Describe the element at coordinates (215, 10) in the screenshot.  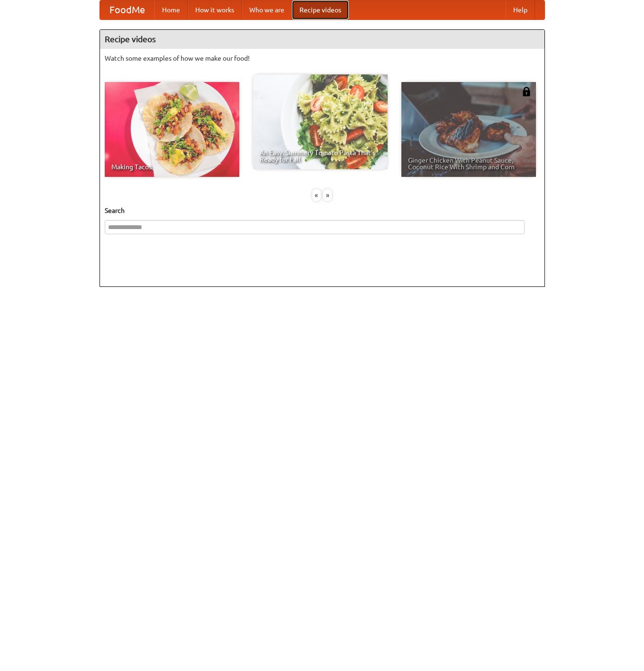
I see `a: How it works` at that location.